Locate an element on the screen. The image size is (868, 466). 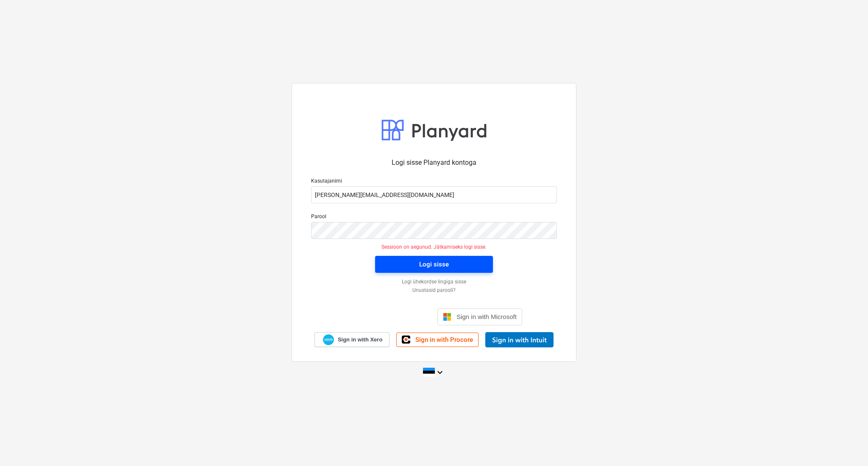
div: Logi sisse is located at coordinates (434, 264).